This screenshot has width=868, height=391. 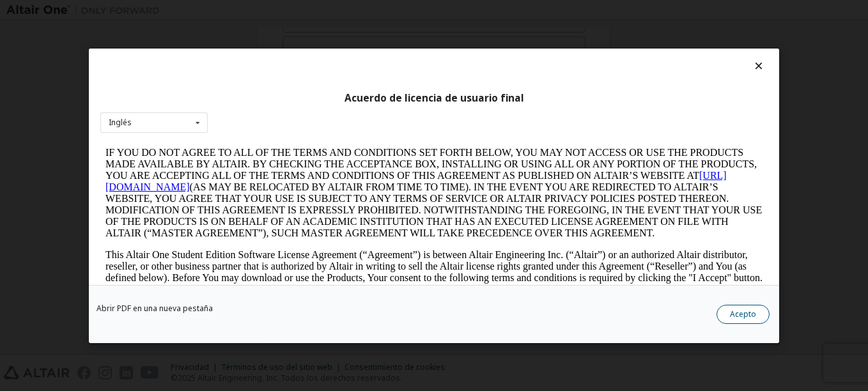 What do you see at coordinates (434, 98) in the screenshot?
I see `div: Acuerdo de licencia de usuario final` at bounding box center [434, 98].